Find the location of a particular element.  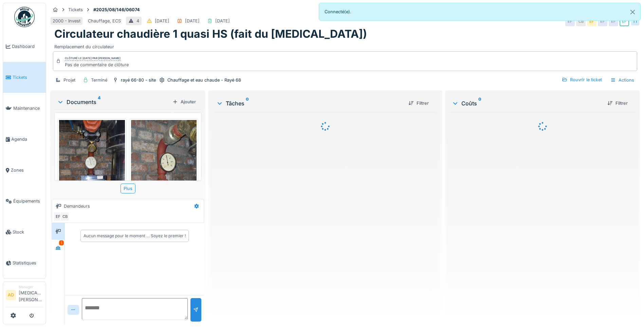

div: Terminé is located at coordinates (99, 80).